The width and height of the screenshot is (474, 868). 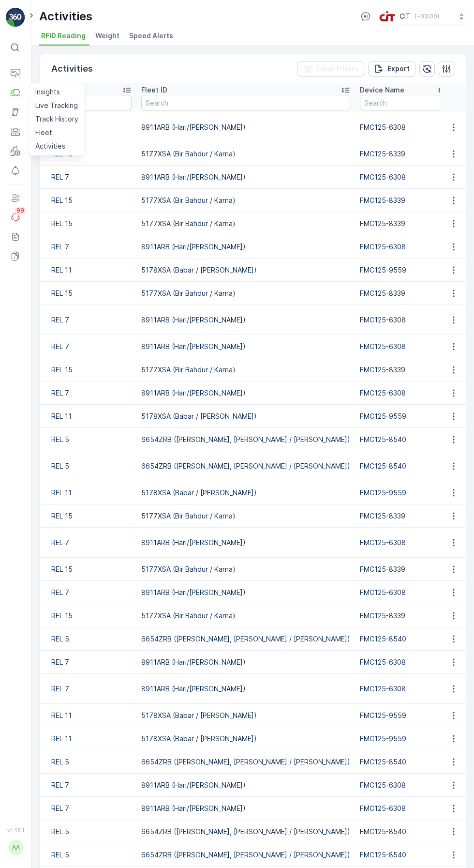 What do you see at coordinates (16, 217) in the screenshot?
I see `a: 99` at bounding box center [16, 217].